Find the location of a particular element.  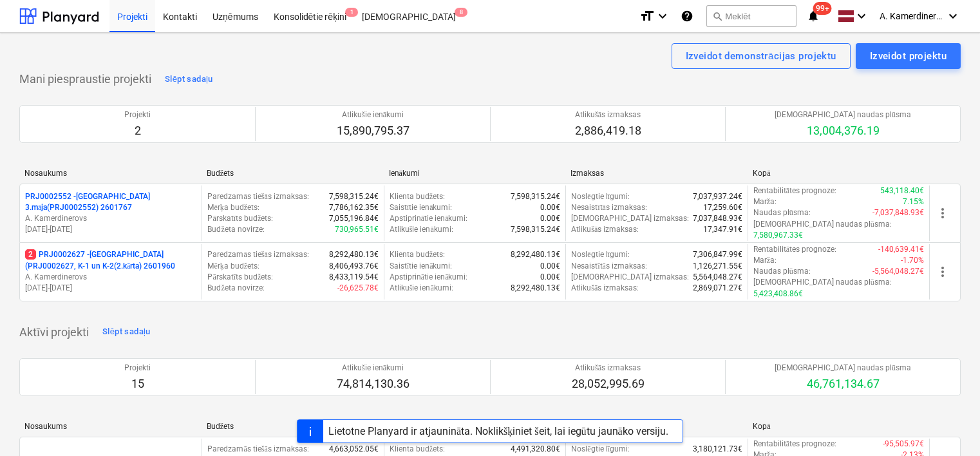

span: search is located at coordinates (717, 16).